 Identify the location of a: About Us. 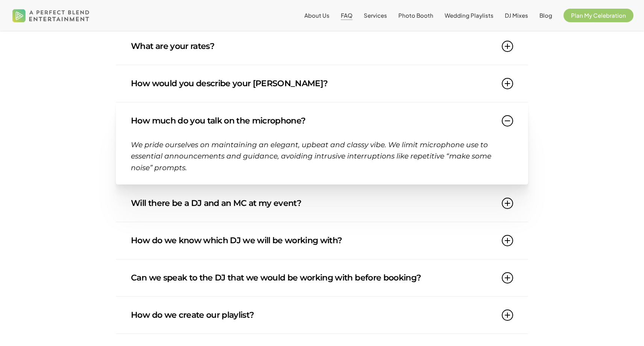
(317, 15).